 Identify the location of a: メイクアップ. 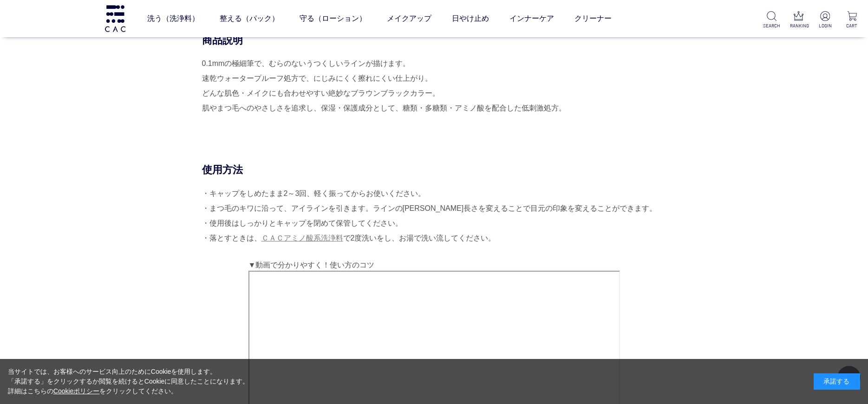
(409, 18).